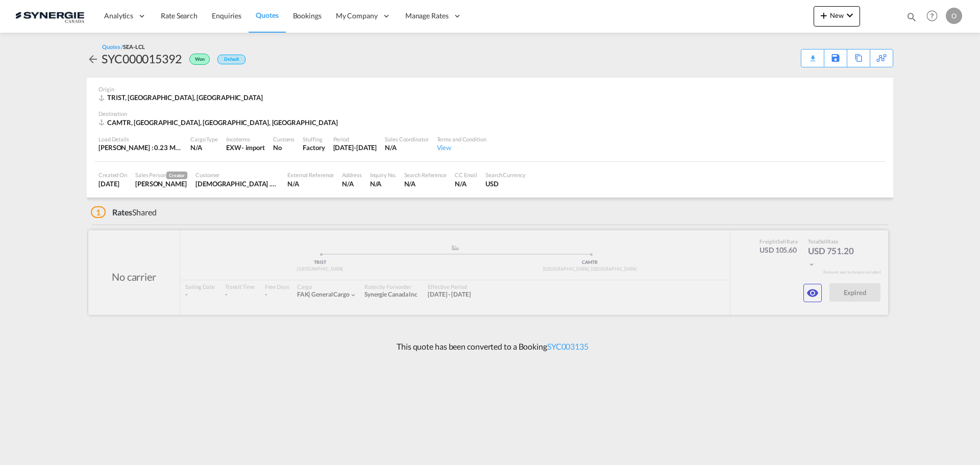 The image size is (980, 465). What do you see at coordinates (813, 293) in the screenshot?
I see `button: icon-eye` at bounding box center [813, 293].